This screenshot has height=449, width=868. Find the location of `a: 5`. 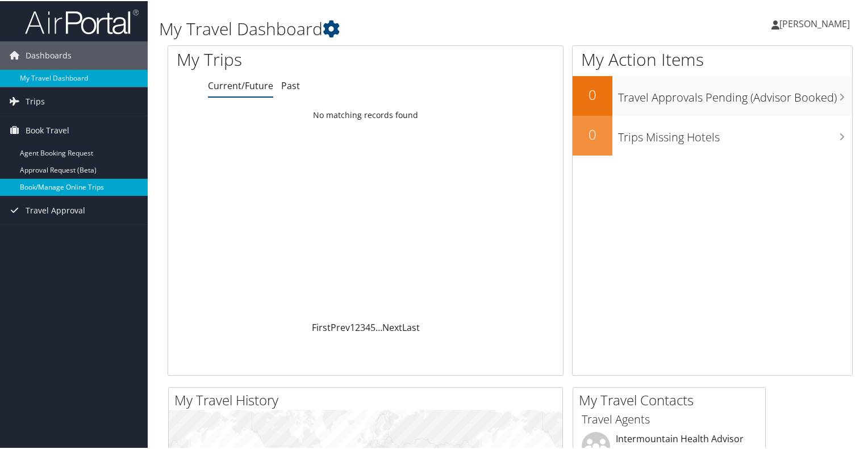

a: 5 is located at coordinates (372, 326).